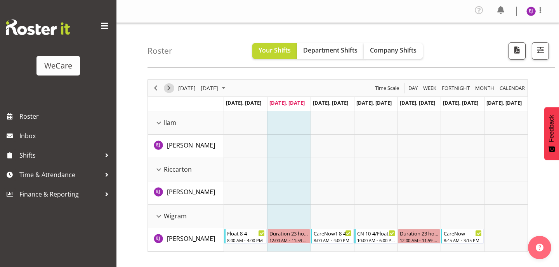 This screenshot has height=267, width=559. I want to click on button: Fortnight, so click(456, 88).